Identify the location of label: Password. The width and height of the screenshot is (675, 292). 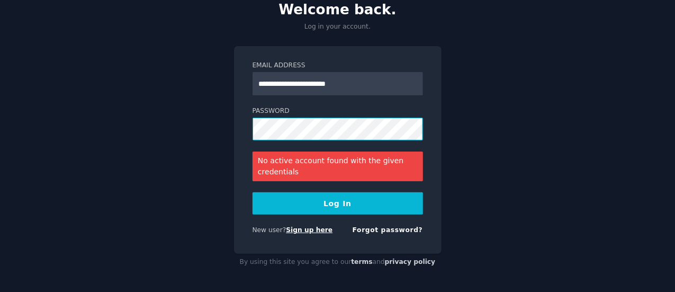
(338, 111).